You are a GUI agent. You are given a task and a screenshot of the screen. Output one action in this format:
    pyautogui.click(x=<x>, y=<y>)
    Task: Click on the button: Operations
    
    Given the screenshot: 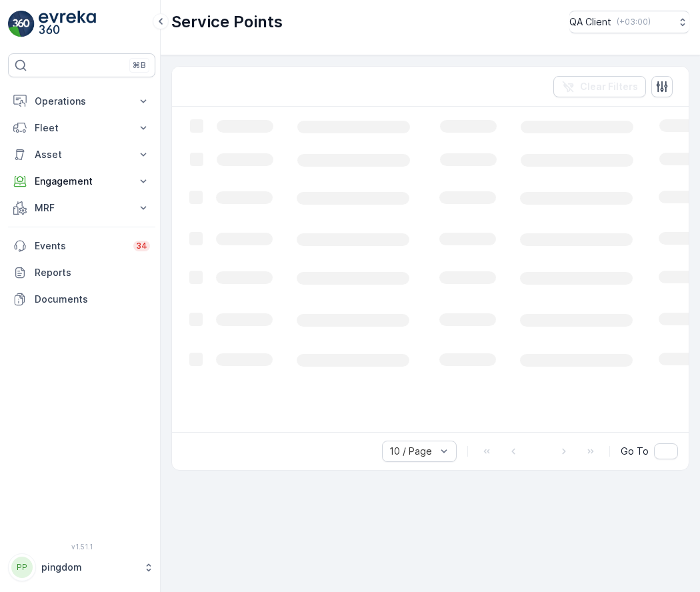 What is the action you would take?
    pyautogui.click(x=82, y=102)
    